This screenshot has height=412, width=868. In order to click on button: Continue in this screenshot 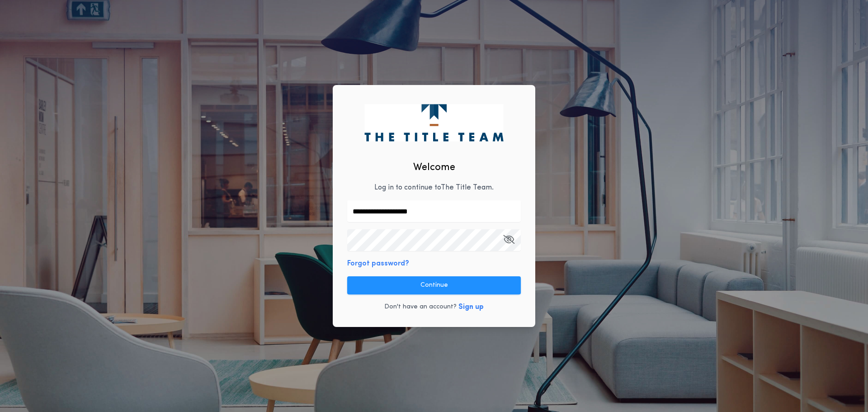, I will do `click(434, 286)`.